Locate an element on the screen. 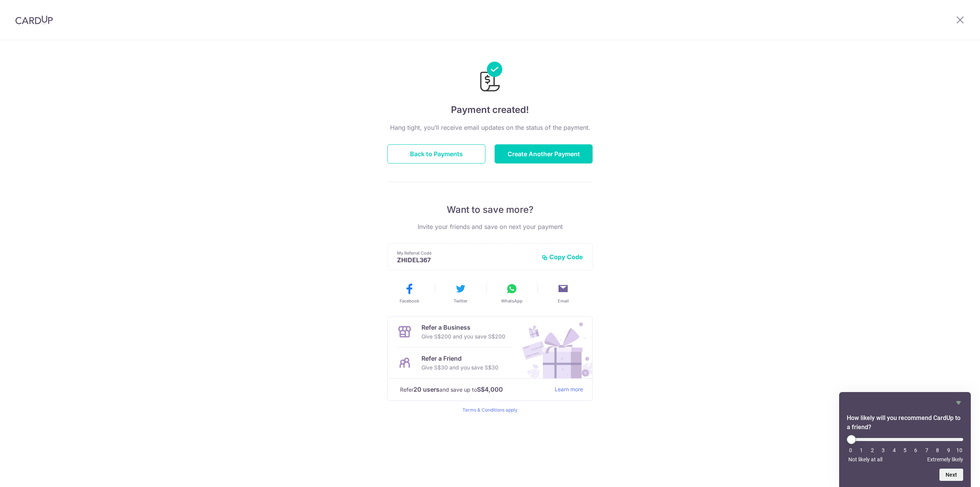  p: Refer a Business is located at coordinates (463, 328).